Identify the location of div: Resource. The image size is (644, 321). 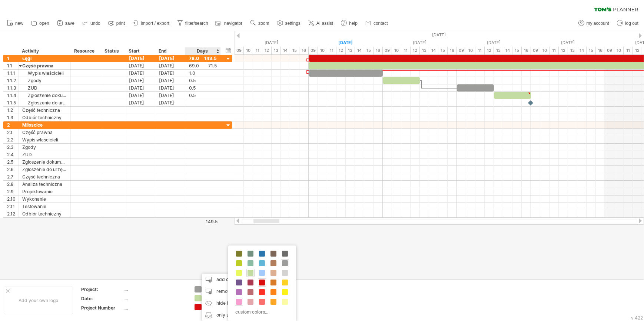
(85, 51).